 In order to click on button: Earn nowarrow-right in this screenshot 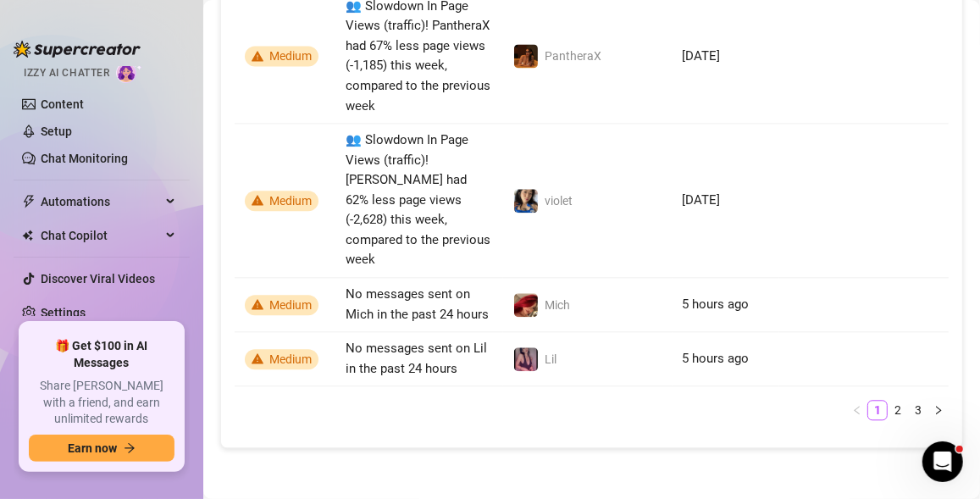, I will do `click(101, 448)`.